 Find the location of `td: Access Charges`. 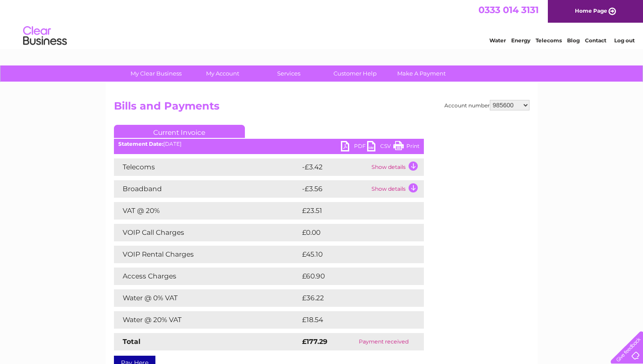

td: Access Charges is located at coordinates (207, 276).